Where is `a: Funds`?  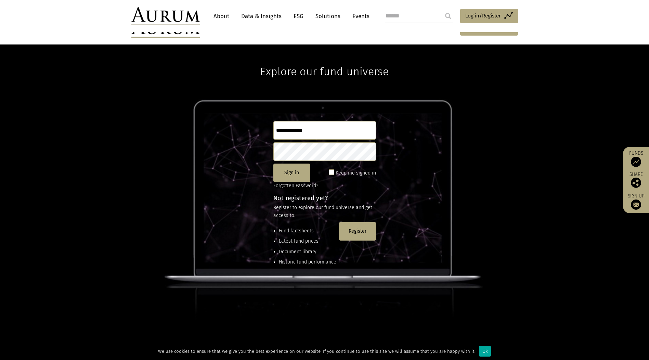 a: Funds is located at coordinates (636, 158).